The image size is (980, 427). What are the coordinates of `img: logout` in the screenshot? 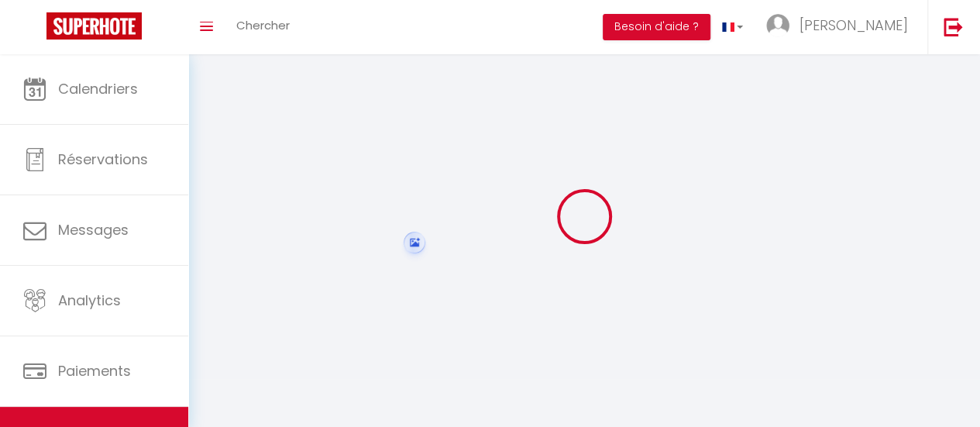 It's located at (953, 26).